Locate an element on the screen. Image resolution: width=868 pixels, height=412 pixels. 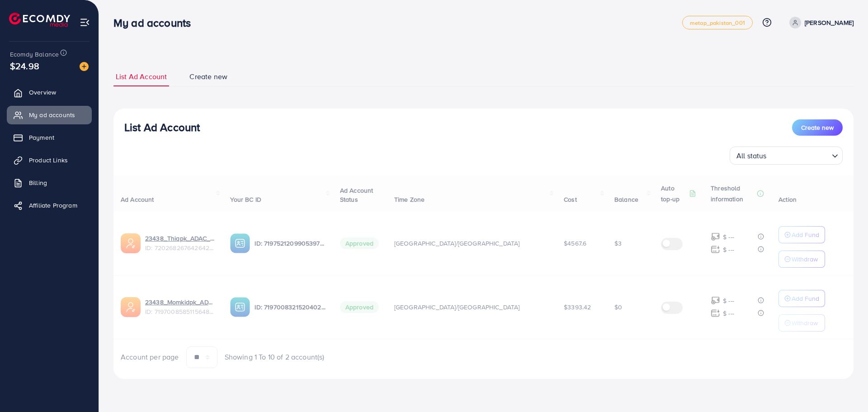
span: metap_pakistan_001 is located at coordinates (717, 22).